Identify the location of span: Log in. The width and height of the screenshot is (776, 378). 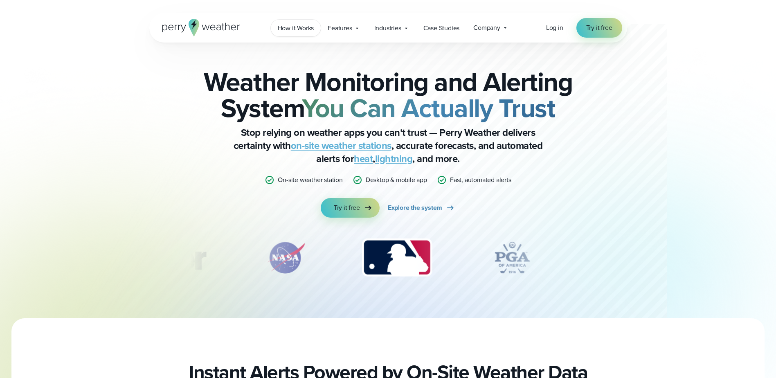
(555, 27).